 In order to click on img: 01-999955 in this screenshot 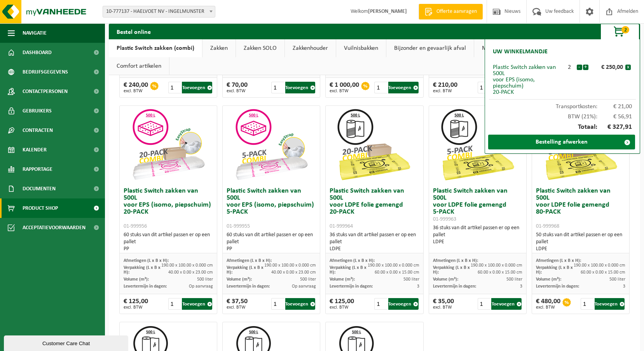, I will do `click(272, 145)`.